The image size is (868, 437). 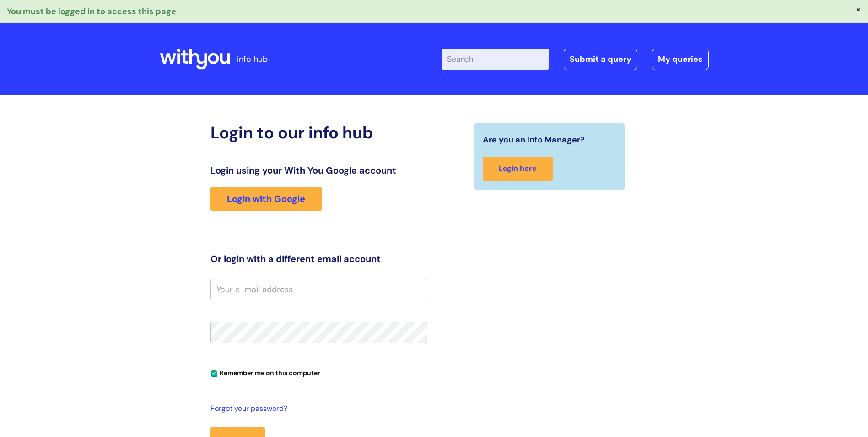 I want to click on input: Remember me on this computer, so click(x=214, y=373).